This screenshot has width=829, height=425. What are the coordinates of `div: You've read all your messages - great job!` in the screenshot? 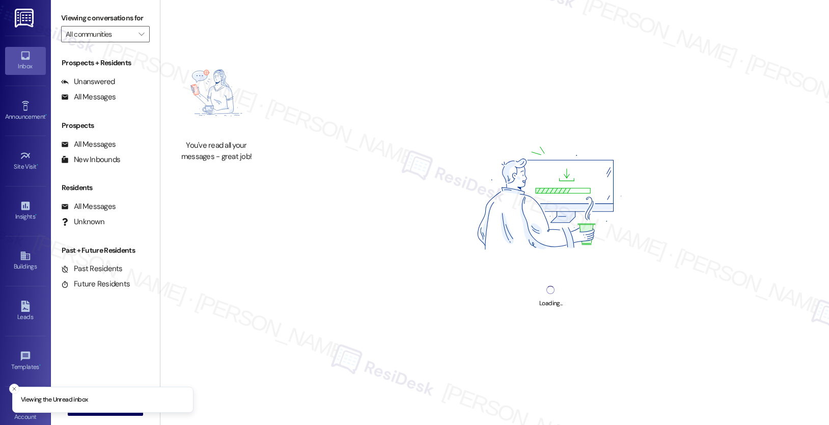 It's located at (216, 151).